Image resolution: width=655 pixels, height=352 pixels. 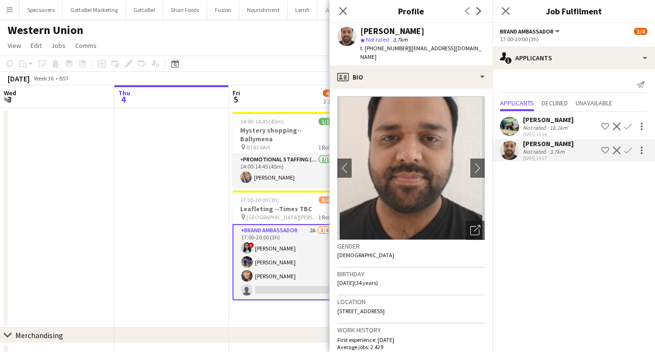 What do you see at coordinates (36, 45) in the screenshot?
I see `a: Edit` at bounding box center [36, 45].